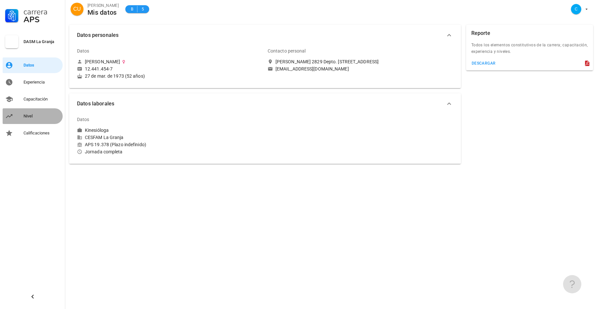  What do you see at coordinates (97, 130) in the screenshot?
I see `div: Kinesióloga` at bounding box center [97, 130].